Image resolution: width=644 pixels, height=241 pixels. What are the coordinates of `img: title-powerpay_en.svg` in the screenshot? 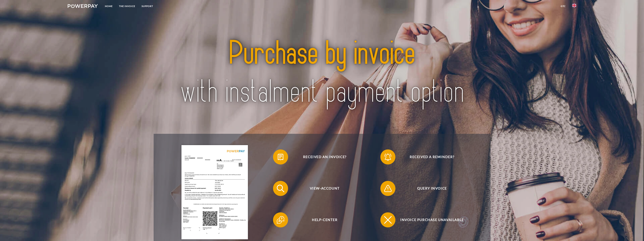 It's located at (322, 73).